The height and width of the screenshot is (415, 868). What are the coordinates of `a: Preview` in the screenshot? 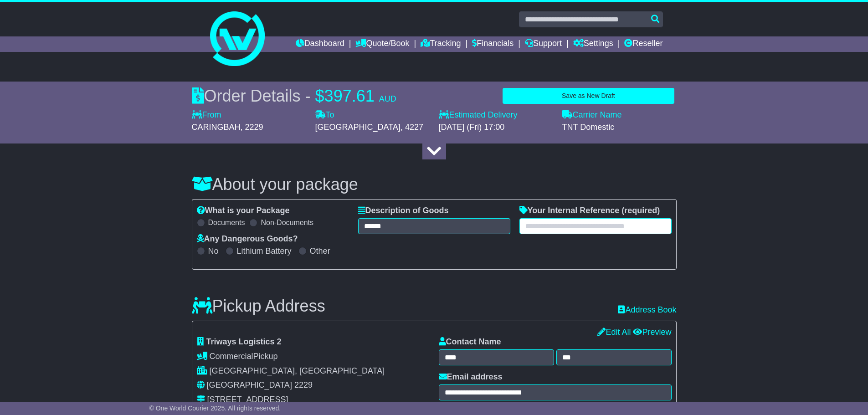 It's located at (652, 332).